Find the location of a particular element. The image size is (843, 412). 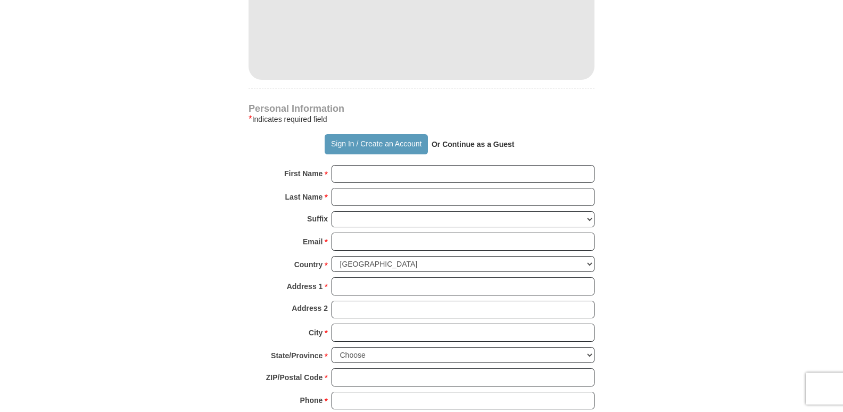

strong: Country is located at coordinates (309, 264).